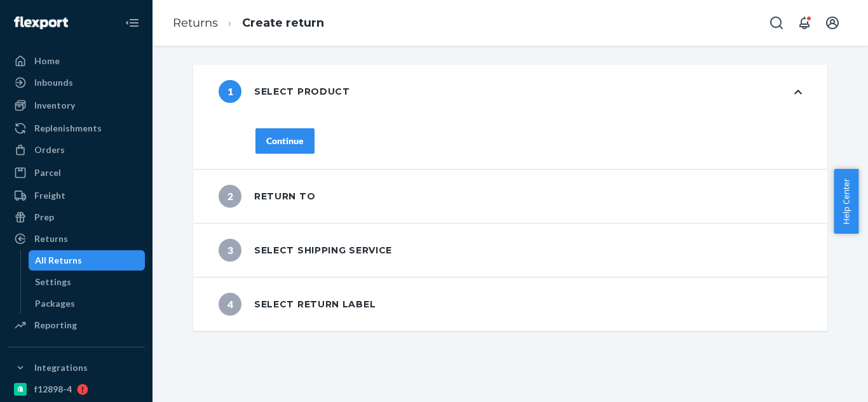 The height and width of the screenshot is (402, 868). What do you see at coordinates (230, 304) in the screenshot?
I see `span: 4` at bounding box center [230, 304].